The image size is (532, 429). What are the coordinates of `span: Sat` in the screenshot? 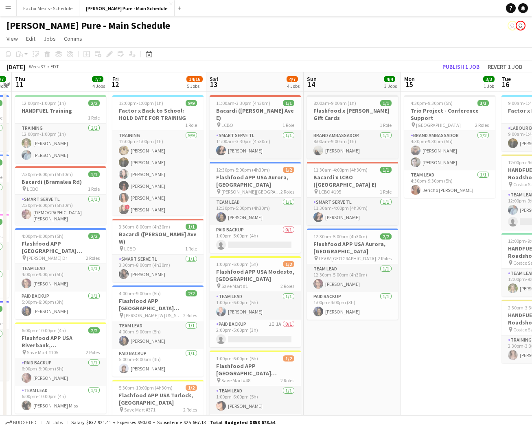 It's located at (214, 79).